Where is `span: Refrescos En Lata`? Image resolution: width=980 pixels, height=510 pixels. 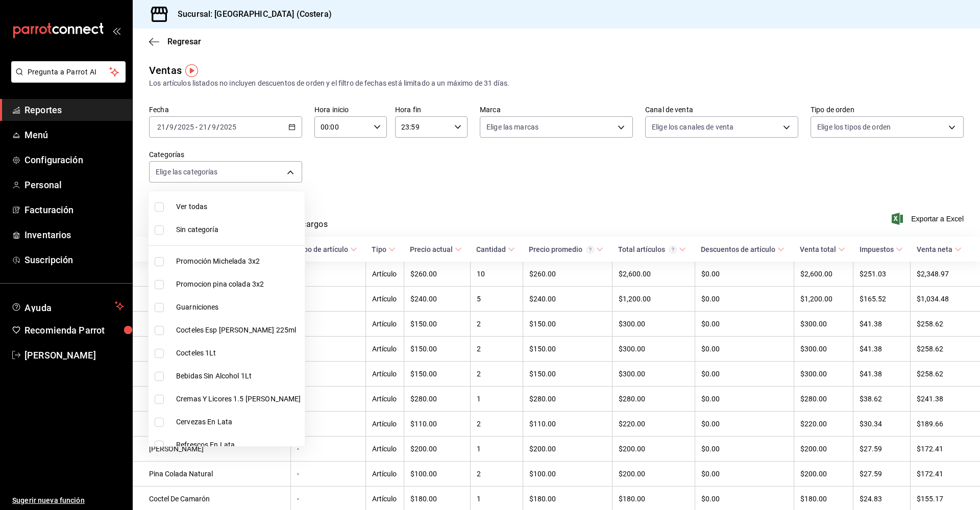
span: Refrescos En Lata is located at coordinates (238, 445).